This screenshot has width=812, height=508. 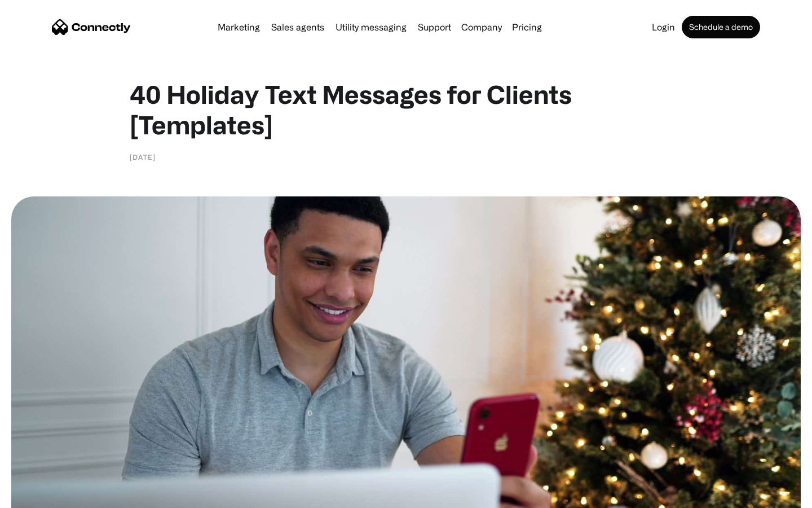 What do you see at coordinates (371, 27) in the screenshot?
I see `a: Utility messaging` at bounding box center [371, 27].